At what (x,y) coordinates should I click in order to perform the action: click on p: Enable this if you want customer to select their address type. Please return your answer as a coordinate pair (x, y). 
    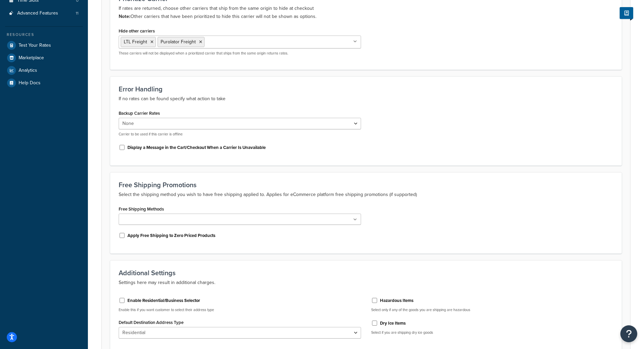
    Looking at the image, I should click on (240, 310).